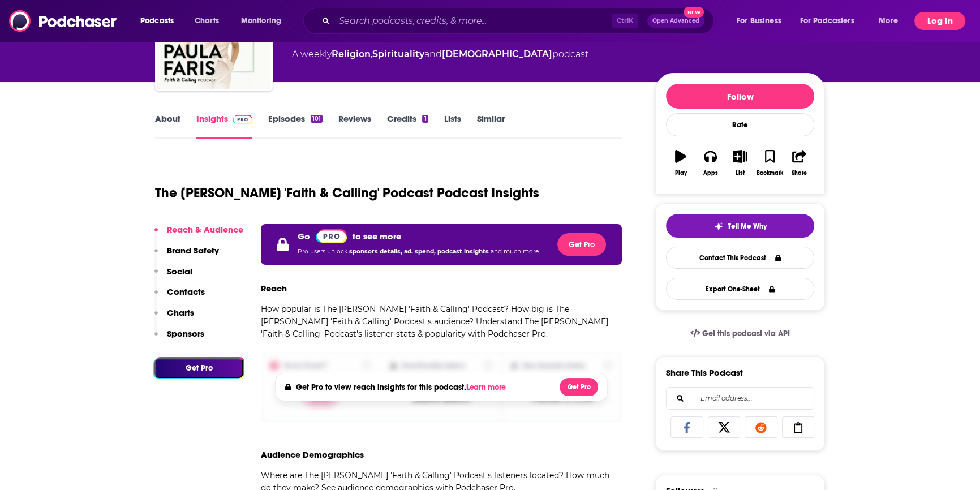 The image size is (980, 490). Describe the element at coordinates (403, 387) in the screenshot. I see `h4: Get Pro to view reach insights for this podcast.` at that location.